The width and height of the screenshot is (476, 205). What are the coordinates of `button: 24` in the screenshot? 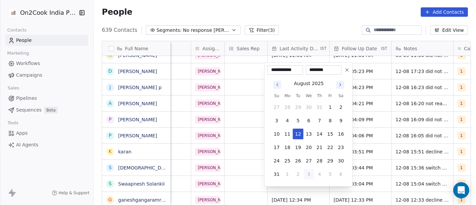 It's located at (277, 161).